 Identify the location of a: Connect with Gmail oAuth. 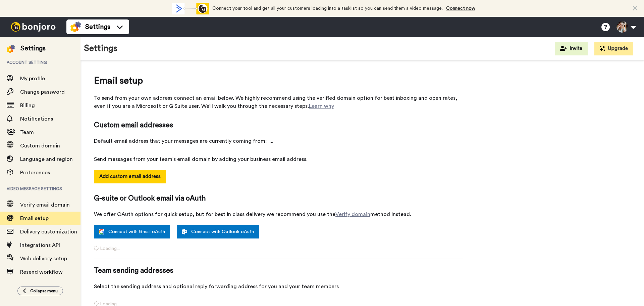
(132, 232).